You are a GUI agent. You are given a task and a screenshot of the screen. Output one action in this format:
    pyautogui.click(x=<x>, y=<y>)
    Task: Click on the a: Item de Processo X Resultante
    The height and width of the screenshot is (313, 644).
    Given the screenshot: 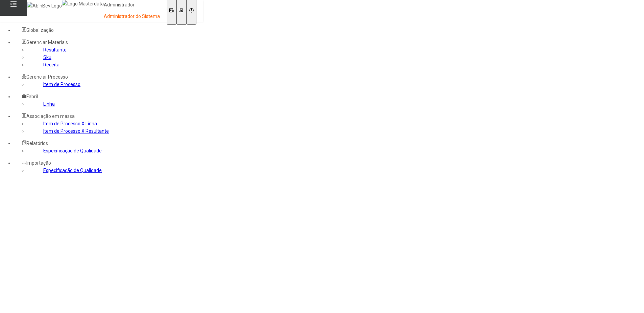 What is the action you would take?
    pyautogui.click(x=76, y=131)
    